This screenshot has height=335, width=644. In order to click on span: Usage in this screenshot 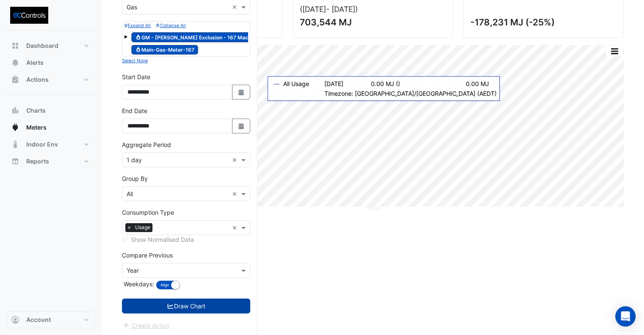, I will do `click(143, 227)`.